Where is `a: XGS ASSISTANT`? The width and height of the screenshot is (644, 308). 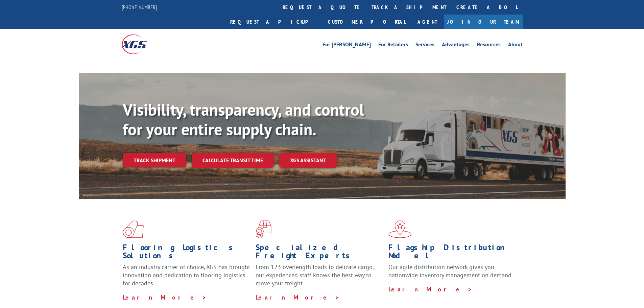
a: XGS ASSISTANT is located at coordinates (308, 161).